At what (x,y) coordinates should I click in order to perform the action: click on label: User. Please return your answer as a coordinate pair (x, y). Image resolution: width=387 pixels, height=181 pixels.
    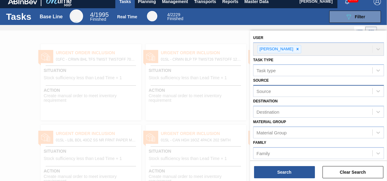
    Looking at the image, I should click on (258, 38).